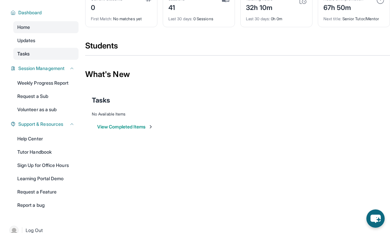 The image size is (390, 233). Describe the element at coordinates (101, 19) in the screenshot. I see `span: First Match :` at that location.